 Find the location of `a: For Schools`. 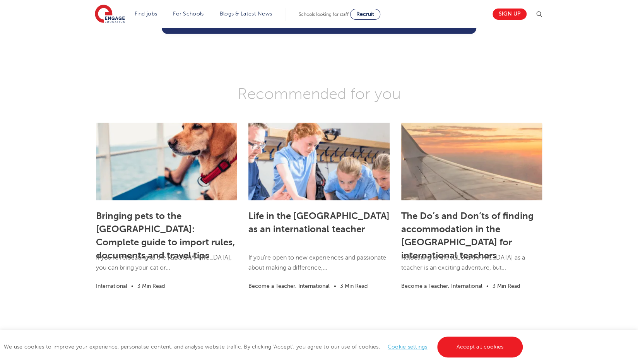

a: For Schools is located at coordinates (188, 13).